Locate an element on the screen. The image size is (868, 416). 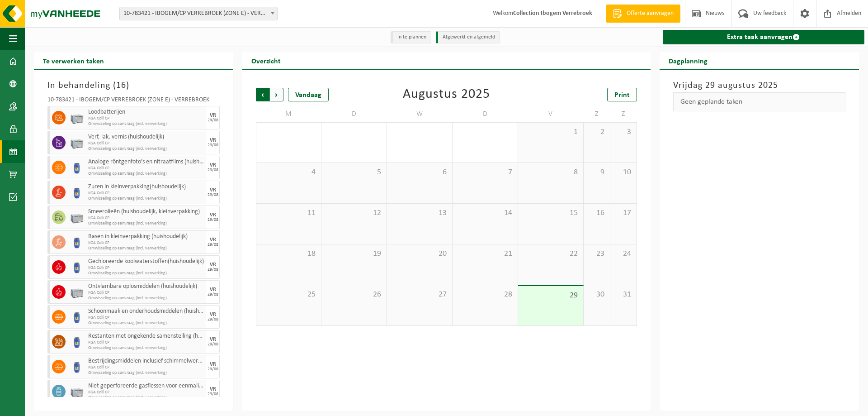
span: 8 is located at coordinates (551, 173).